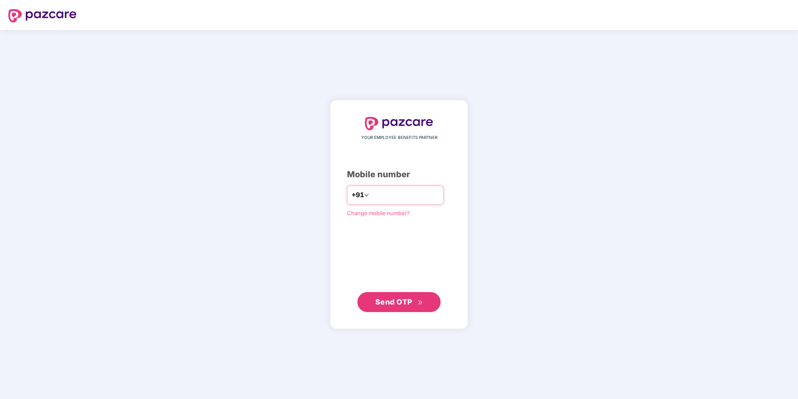  I want to click on span: +91, so click(358, 195).